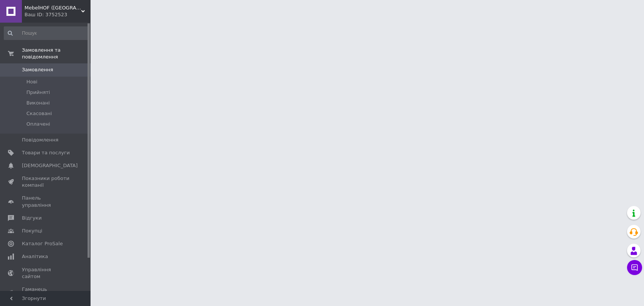  What do you see at coordinates (46, 202) in the screenshot?
I see `span: Панель управління` at bounding box center [46, 202].